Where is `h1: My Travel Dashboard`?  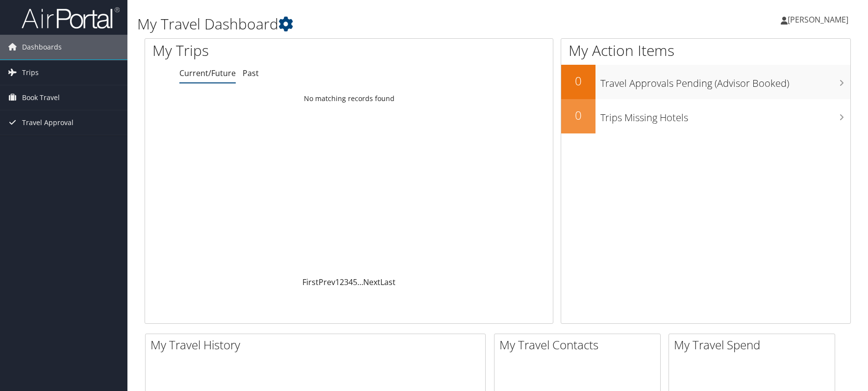 h1: My Travel Dashboard is located at coordinates (378, 24).